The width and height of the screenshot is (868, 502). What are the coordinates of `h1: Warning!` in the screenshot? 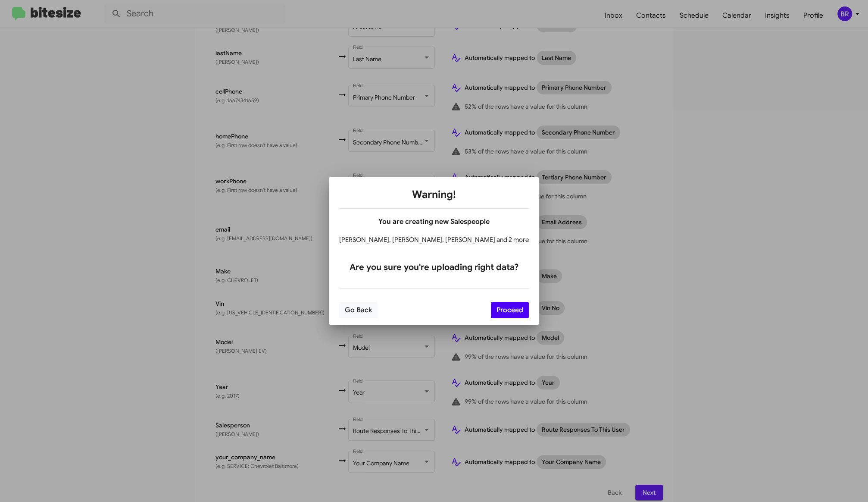 It's located at (434, 194).